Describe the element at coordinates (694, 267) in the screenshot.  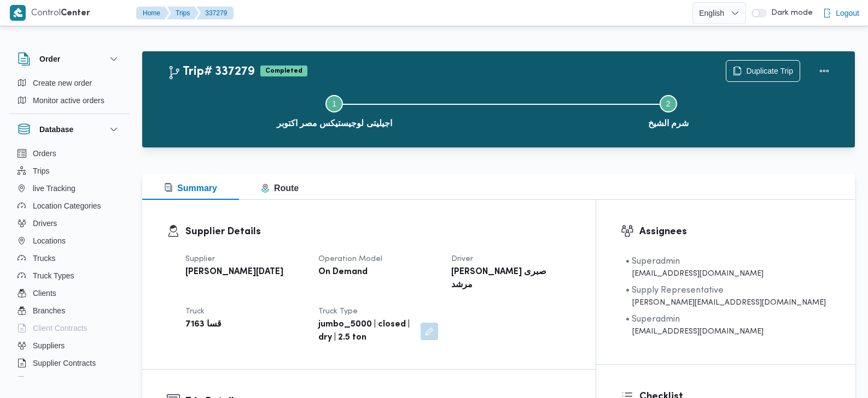
I see `span: • Superadmin karim.ragab@illa.com.eg` at that location.